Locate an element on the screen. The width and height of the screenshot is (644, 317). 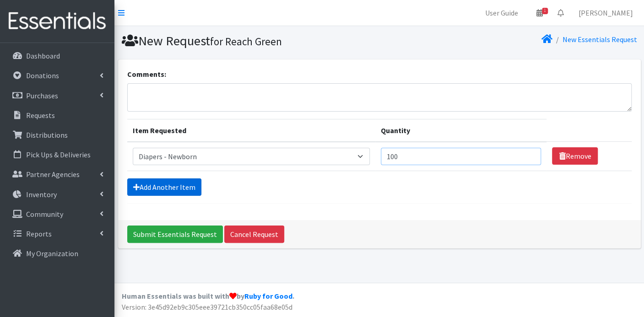
a: User Guide is located at coordinates (502, 13).